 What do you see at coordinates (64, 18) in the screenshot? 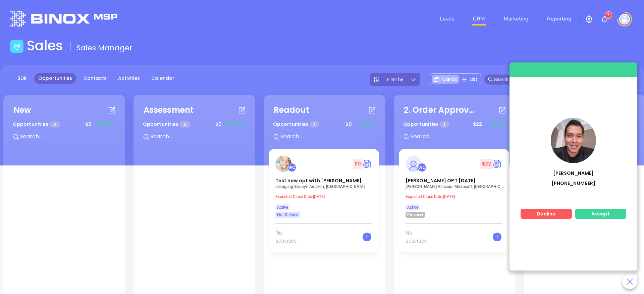
I see `img: logo` at bounding box center [64, 18].